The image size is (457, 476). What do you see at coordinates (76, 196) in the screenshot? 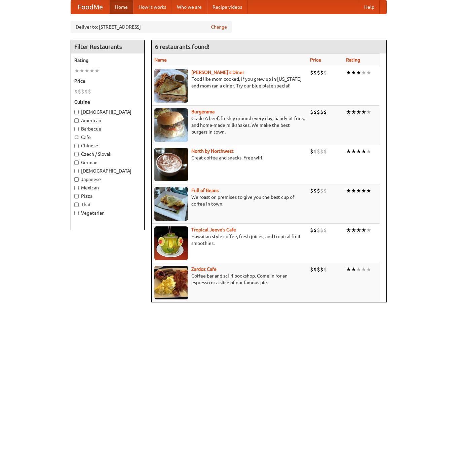
I see `input: Pizza` at bounding box center [76, 196].